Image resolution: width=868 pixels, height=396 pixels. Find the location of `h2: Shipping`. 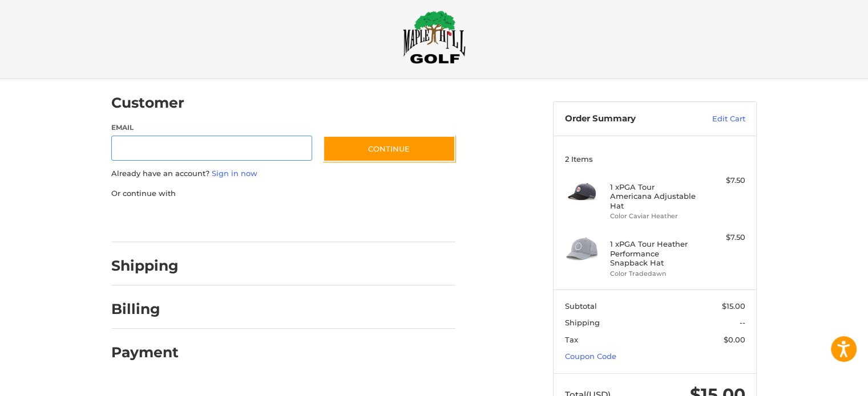

h2: Shipping is located at coordinates (145, 266).